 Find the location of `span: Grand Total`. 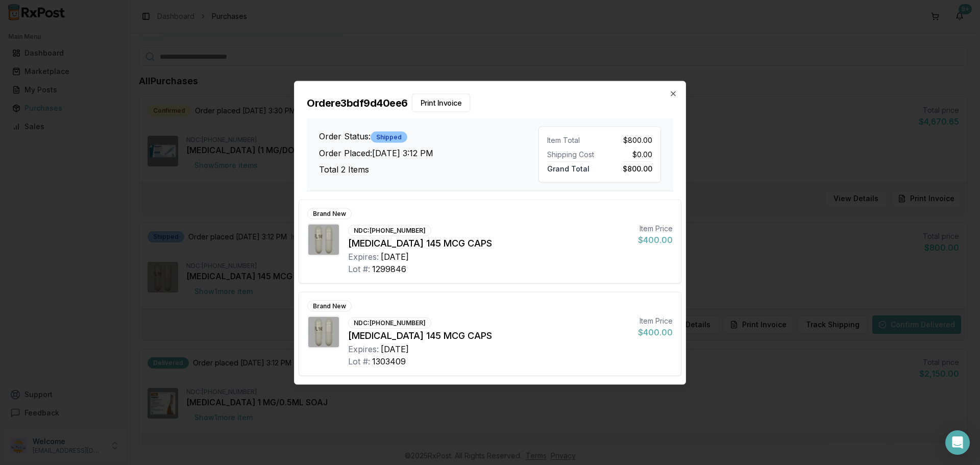

span: Grand Total is located at coordinates (568, 167).